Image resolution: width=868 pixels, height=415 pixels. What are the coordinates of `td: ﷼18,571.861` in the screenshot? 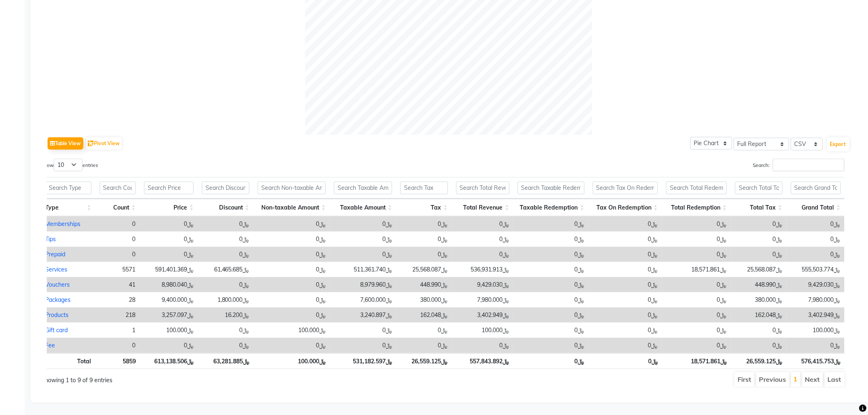 It's located at (697, 270).